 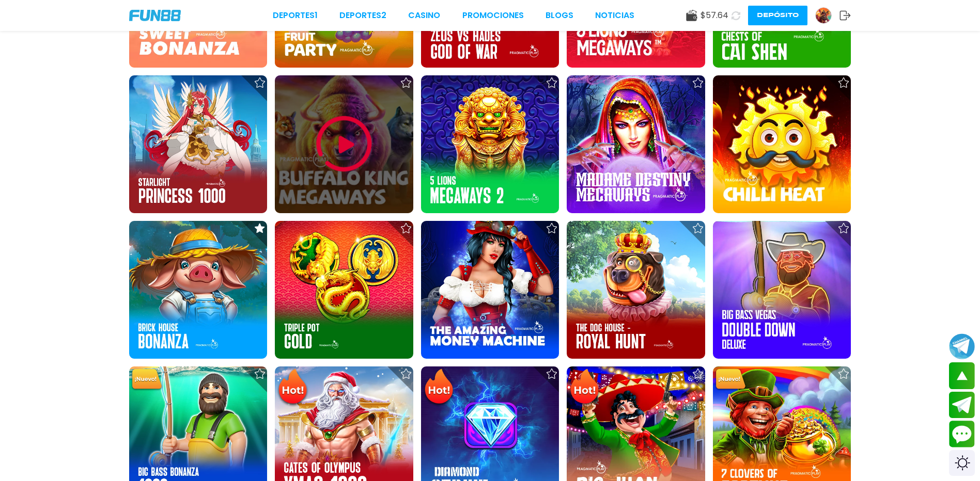 I want to click on img: Avatar, so click(x=823, y=16).